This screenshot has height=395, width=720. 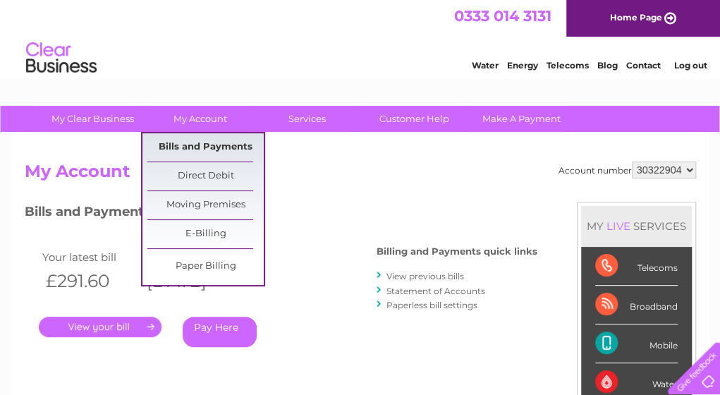 I want to click on a: Paper Billing, so click(x=205, y=267).